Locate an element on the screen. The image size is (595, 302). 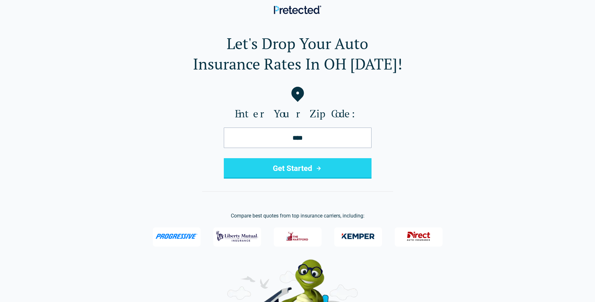
img: Kemper is located at coordinates (358, 236).